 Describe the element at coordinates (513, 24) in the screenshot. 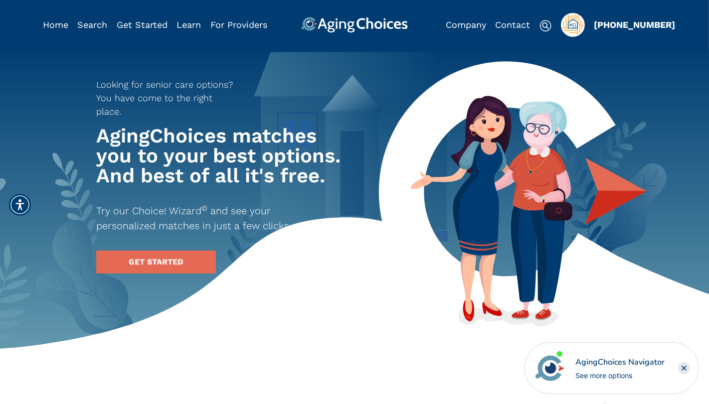

I see `a: Contact` at that location.